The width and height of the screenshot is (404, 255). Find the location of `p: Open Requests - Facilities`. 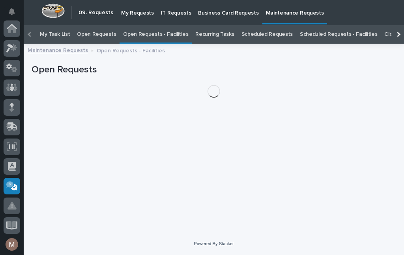

p: Open Requests - Facilities is located at coordinates (130, 50).